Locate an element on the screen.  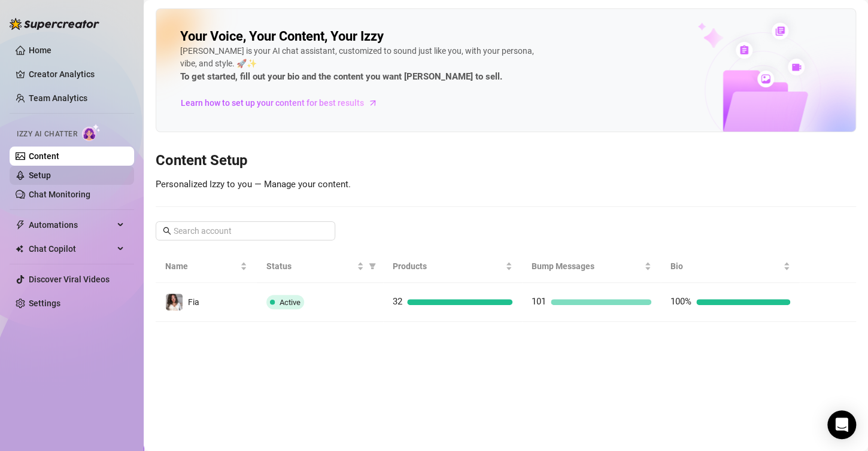
th: Bio is located at coordinates (730, 266).